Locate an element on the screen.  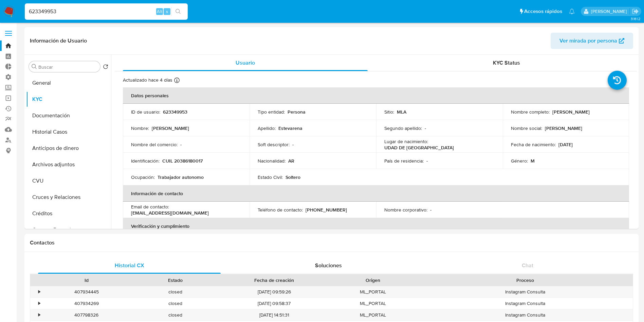
p: Estado Civil : is located at coordinates (270, 177).